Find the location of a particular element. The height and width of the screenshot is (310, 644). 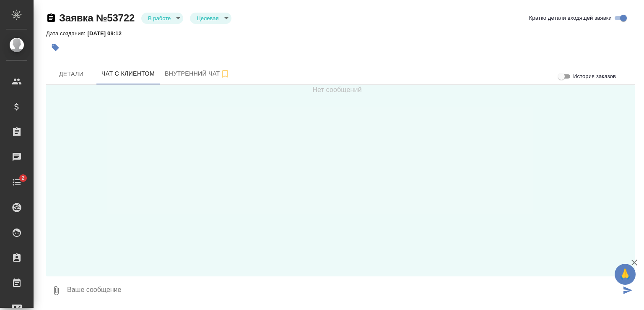

span: Детали is located at coordinates (71, 74).